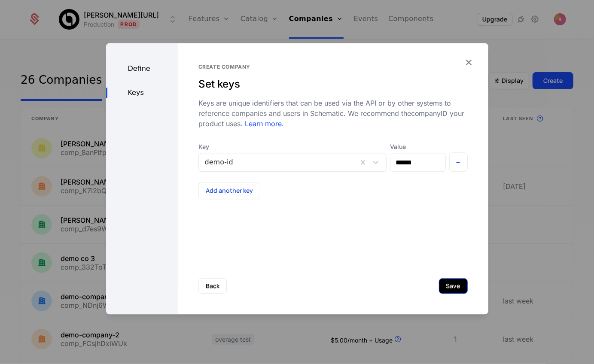  I want to click on div: Create company, so click(333, 67).